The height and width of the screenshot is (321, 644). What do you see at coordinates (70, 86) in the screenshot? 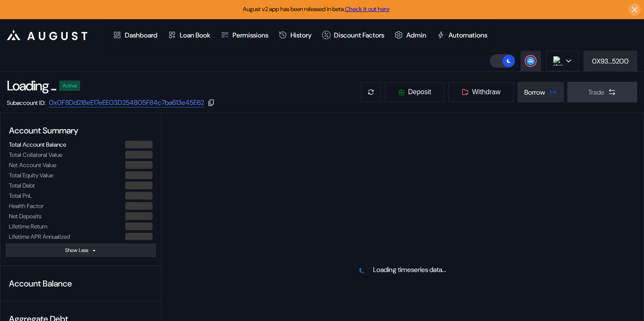
I see `div: Active` at bounding box center [70, 86].